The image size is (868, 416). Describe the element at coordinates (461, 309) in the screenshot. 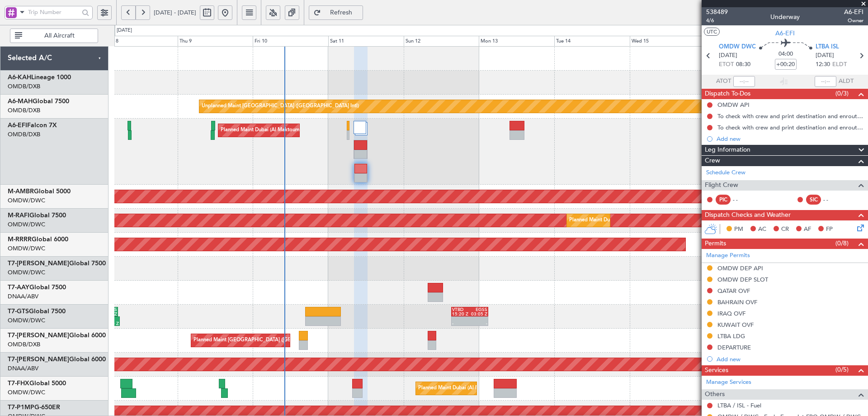

I see `div: VTBD` at that location.